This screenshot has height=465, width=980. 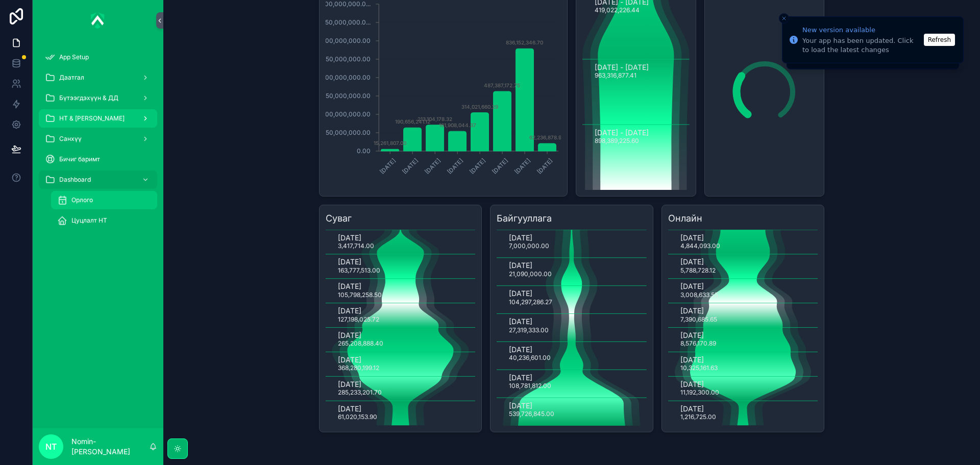 I want to click on text: 419,022,226.44, so click(x=617, y=10).